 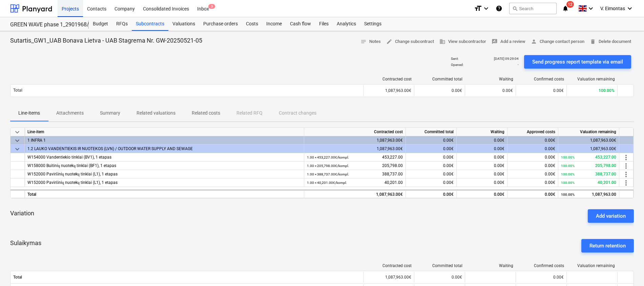 What do you see at coordinates (220, 24) in the screenshot?
I see `div: Purchase orders` at bounding box center [220, 24].